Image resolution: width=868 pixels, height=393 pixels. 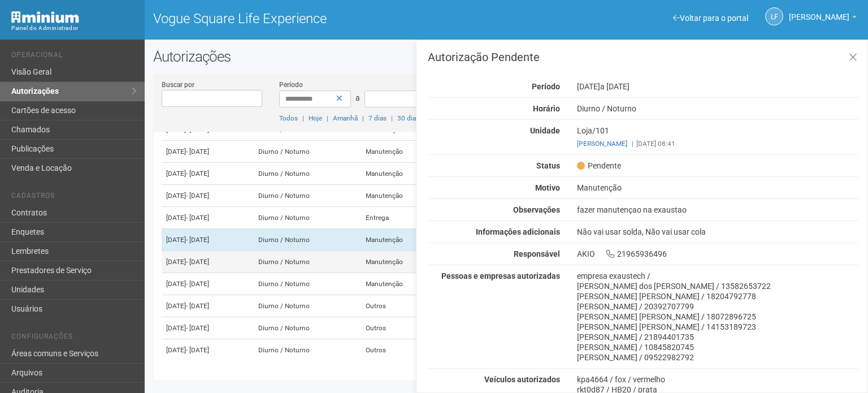 I want to click on div: Loja/101, so click(x=717, y=137).